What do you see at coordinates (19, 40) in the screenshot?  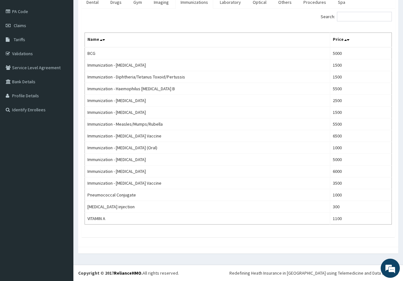 I see `span: Tariffs` at bounding box center [19, 40].